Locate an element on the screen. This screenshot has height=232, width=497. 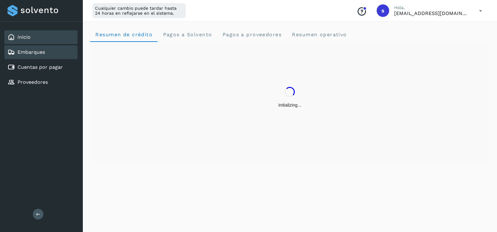
div: Proveedores is located at coordinates (41, 82).